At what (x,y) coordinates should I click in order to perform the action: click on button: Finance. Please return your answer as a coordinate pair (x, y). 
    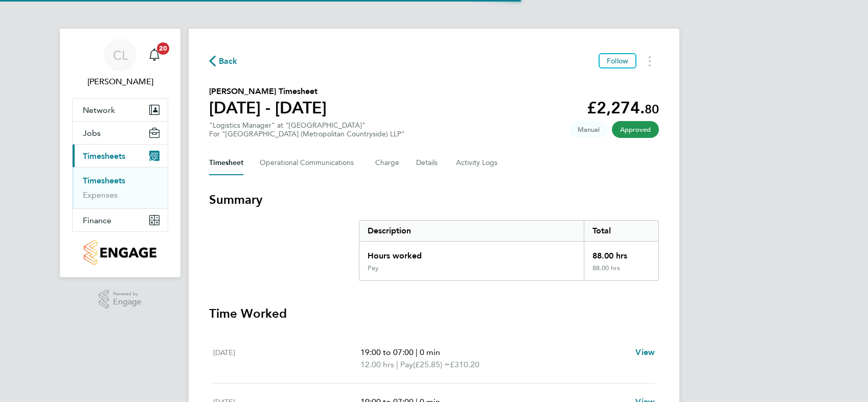
    Looking at the image, I should click on (120, 220).